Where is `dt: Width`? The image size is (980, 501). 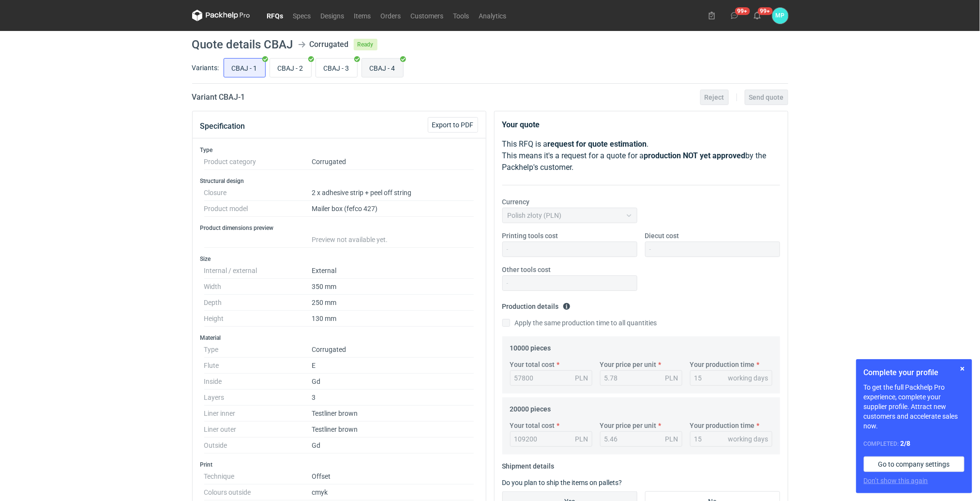
dt: Width is located at coordinates (258, 287).